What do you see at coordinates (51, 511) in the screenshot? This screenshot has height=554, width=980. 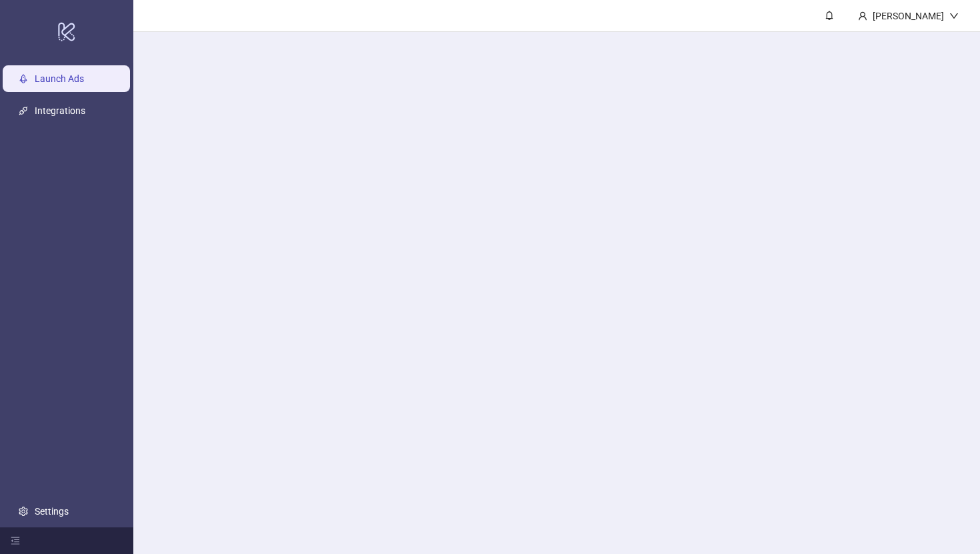 I see `a: Settings` at bounding box center [51, 511].